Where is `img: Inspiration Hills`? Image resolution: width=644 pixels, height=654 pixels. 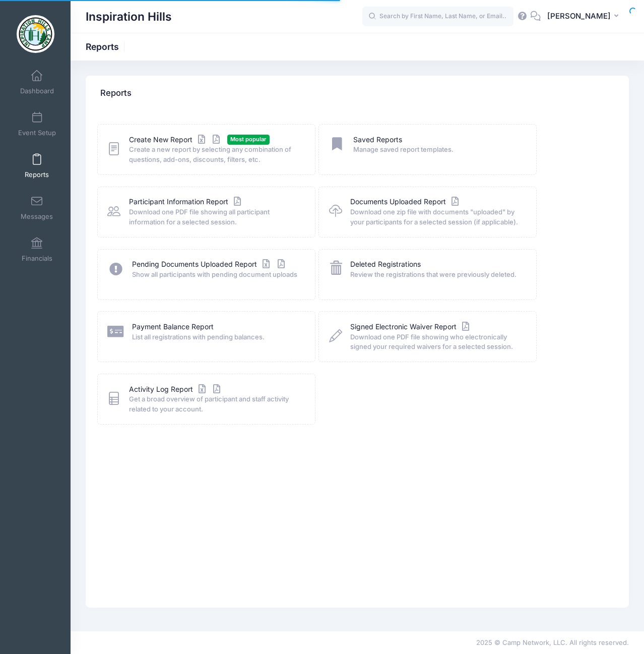
img: Inspiration Hills is located at coordinates (35, 34).